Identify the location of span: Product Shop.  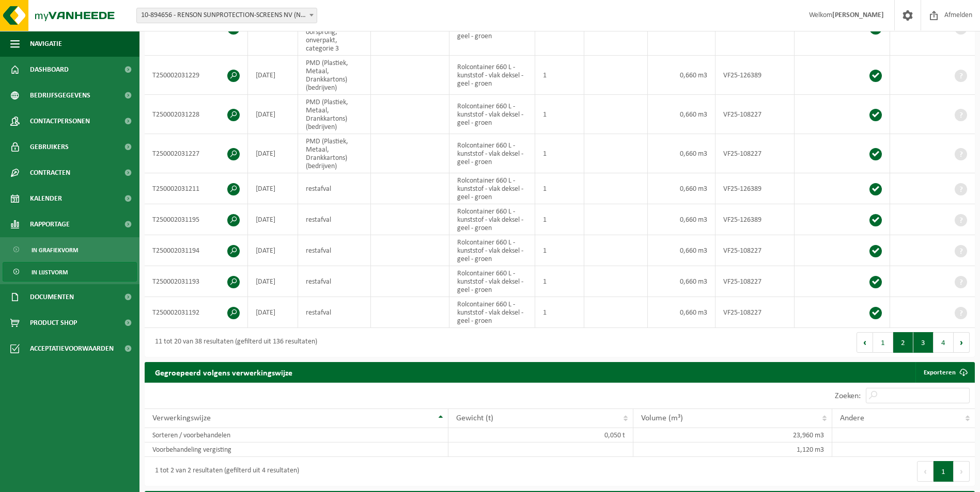
(53, 323).